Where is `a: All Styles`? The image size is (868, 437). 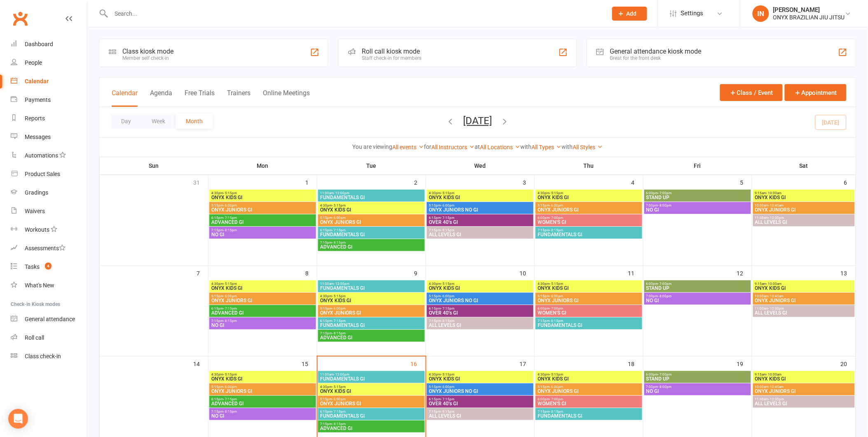 a: All Styles is located at coordinates (588, 147).